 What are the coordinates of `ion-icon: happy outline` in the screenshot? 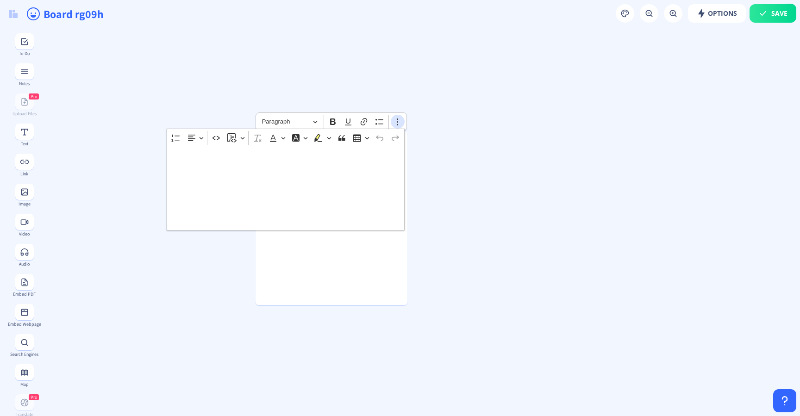 It's located at (33, 14).